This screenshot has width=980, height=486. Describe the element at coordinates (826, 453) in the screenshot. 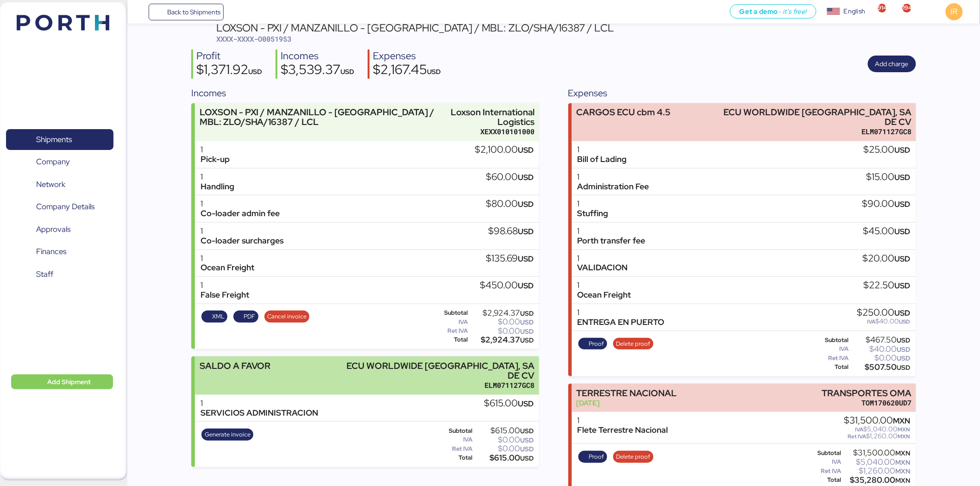

I see `div: Subtotal` at that location.